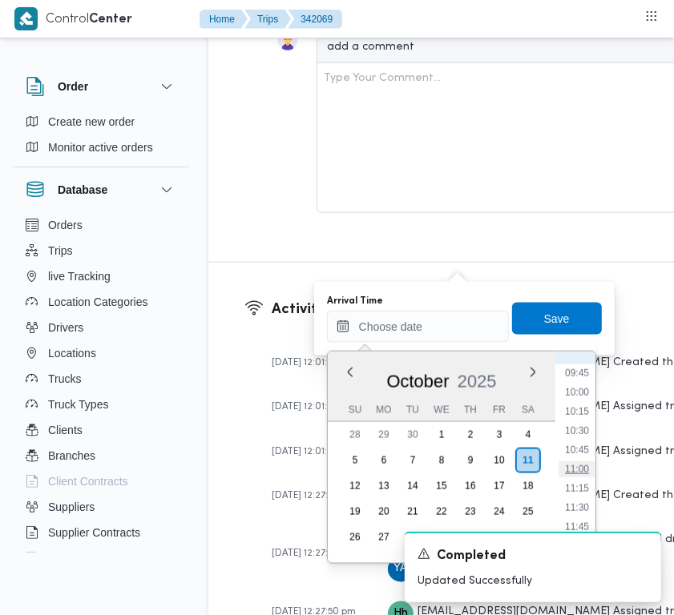  What do you see at coordinates (441, 486) in the screenshot?
I see `div: month-2025-10` at bounding box center [441, 486].